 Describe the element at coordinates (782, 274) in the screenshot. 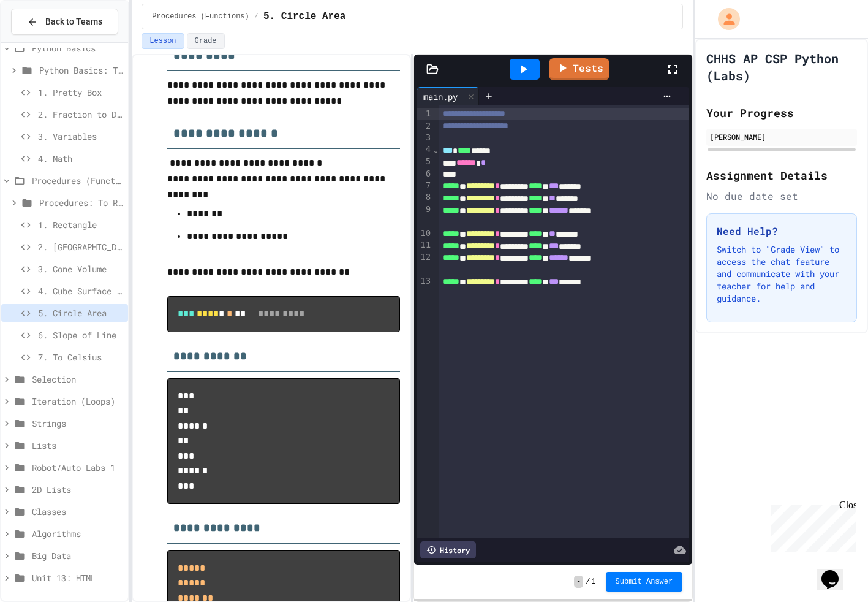

I see `p: Switch to "Grade View" to access the chat feature and communicate with your teacher for help and ...` at that location.